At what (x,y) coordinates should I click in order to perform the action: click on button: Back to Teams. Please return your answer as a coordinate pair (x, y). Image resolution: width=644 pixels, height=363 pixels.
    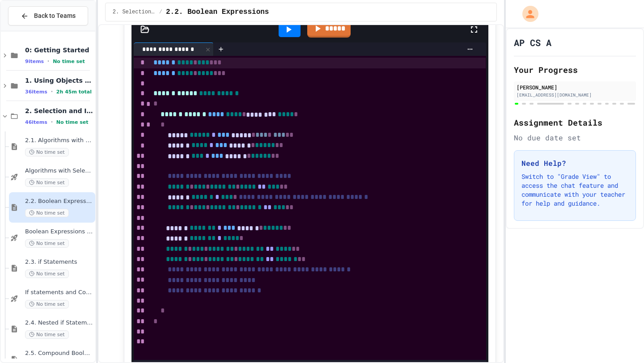
    Looking at the image, I should click on (48, 16).